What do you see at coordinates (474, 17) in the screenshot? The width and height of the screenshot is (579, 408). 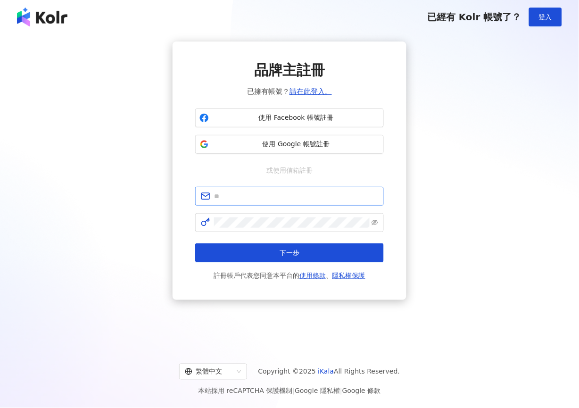 I see `span: 已經有 Kolr 帳號了？` at bounding box center [474, 17].